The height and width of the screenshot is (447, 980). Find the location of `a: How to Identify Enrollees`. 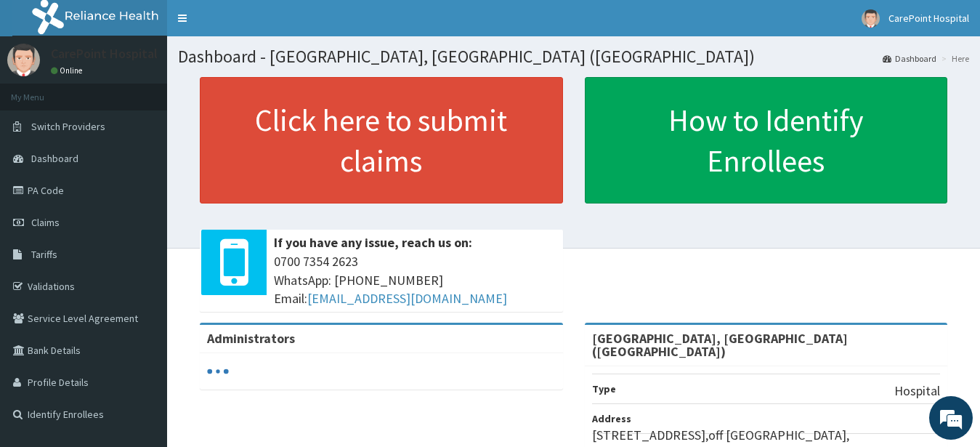

a: How to Identify Enrollees is located at coordinates (766, 140).